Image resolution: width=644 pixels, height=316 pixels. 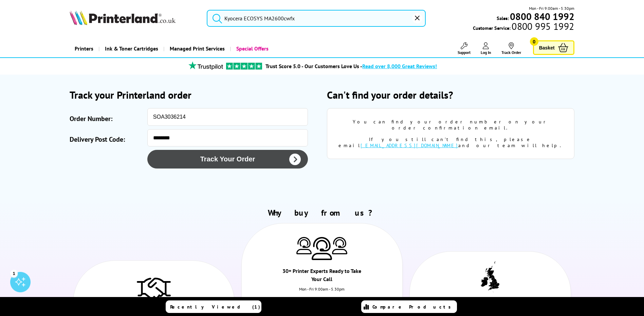 What do you see at coordinates (490, 277) in the screenshot?
I see `img: UK tax payer` at bounding box center [490, 277].